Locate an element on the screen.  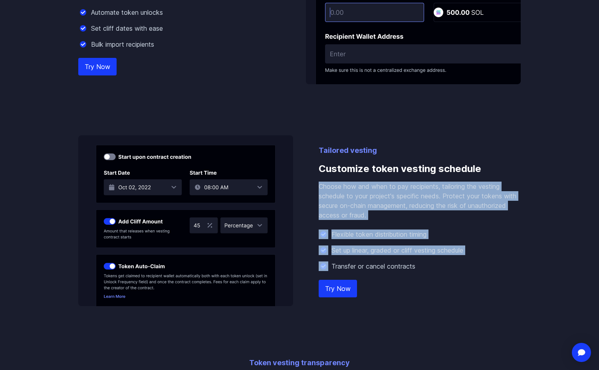
p: Set cliff dates with ease is located at coordinates (127, 28).